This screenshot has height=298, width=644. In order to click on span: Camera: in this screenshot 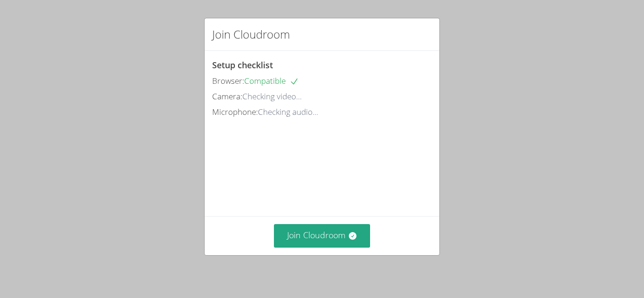, I will do `click(227, 96)`.